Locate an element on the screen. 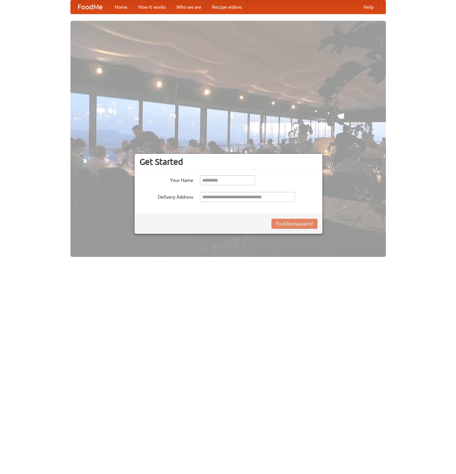 The image size is (456, 474). a: Home is located at coordinates (121, 7).